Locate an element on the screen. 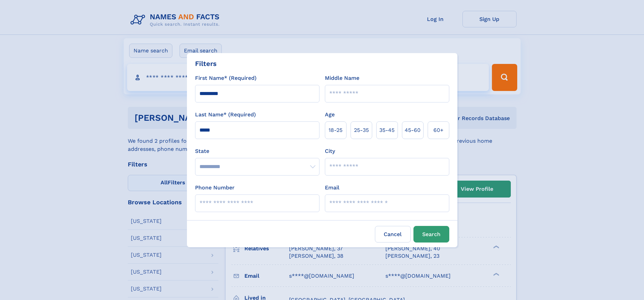 The image size is (644, 300). span: 35‑45 is located at coordinates (387, 130).